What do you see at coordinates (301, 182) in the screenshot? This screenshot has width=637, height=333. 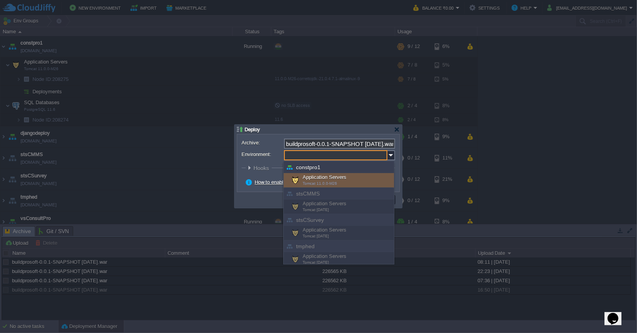 I see `a: How to enable zero-downtime deployment` at bounding box center [301, 182].